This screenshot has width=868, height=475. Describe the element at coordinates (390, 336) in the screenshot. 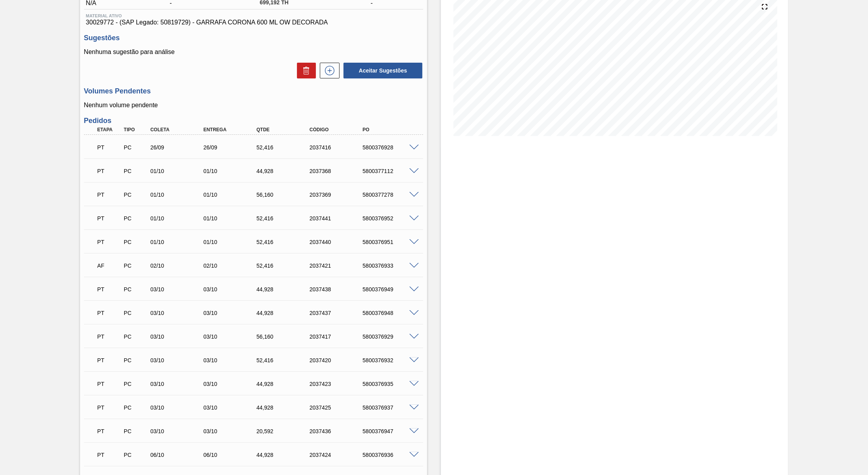

I see `div: 5800376929` at that location.